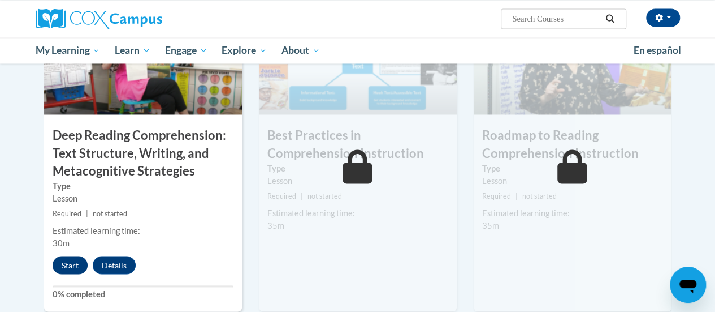 This screenshot has width=715, height=312. What do you see at coordinates (143, 153) in the screenshot?
I see `h3: Deep Reading Comprehension: Text Structure, Writing, and Metacognitive Strategies` at bounding box center [143, 153].